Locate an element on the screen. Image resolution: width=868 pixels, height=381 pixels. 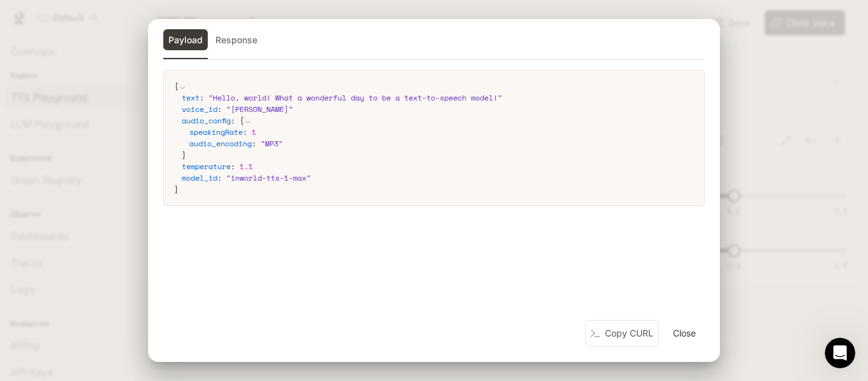
span: temperature is located at coordinates (206, 166).